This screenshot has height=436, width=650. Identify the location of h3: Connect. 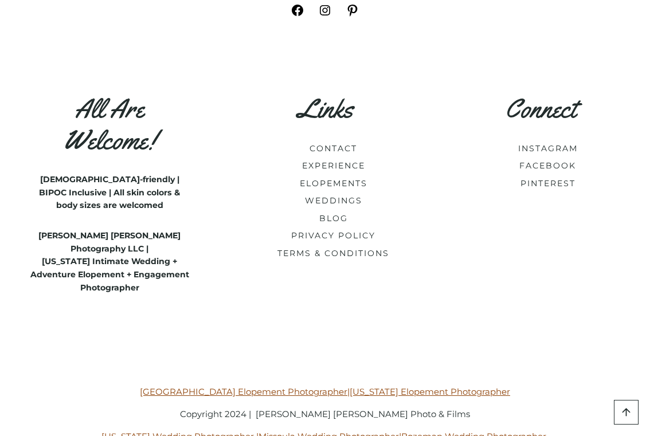
(540, 108).